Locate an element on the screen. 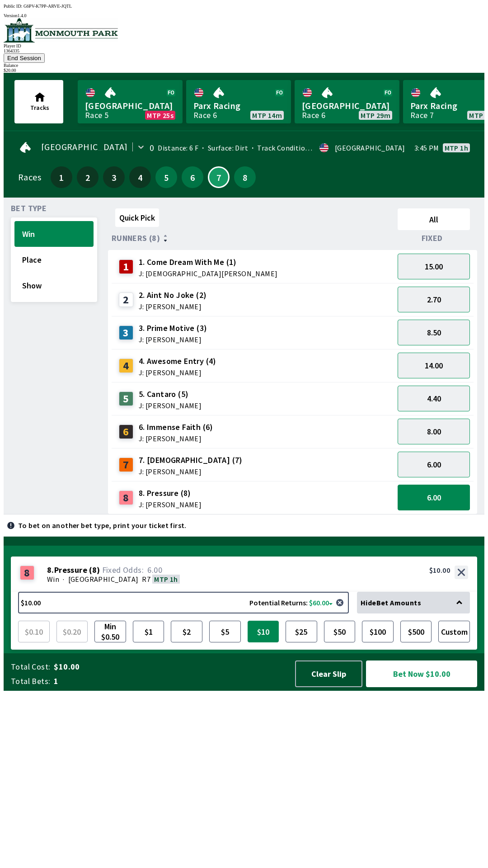 The width and height of the screenshot is (488, 868). button: 8 is located at coordinates (245, 177).